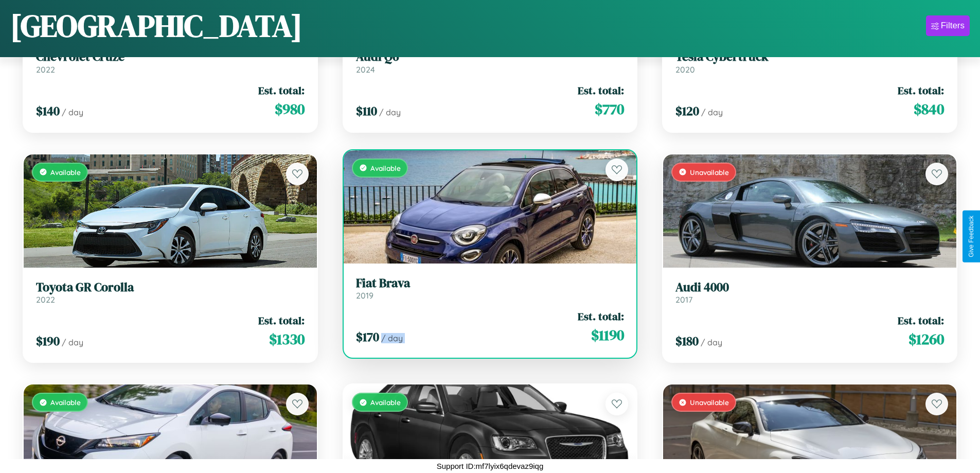  I want to click on span: $ 180, so click(687, 341).